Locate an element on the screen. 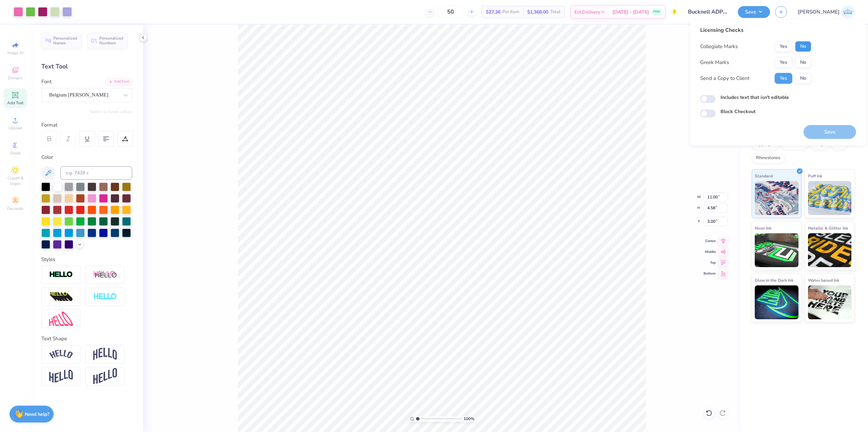 This screenshot has width=868, height=432. span: Center is located at coordinates (710, 241).